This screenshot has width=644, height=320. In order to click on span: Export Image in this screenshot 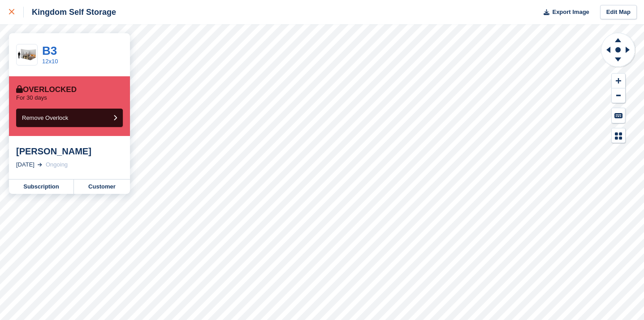, I will do `click(571, 12)`.